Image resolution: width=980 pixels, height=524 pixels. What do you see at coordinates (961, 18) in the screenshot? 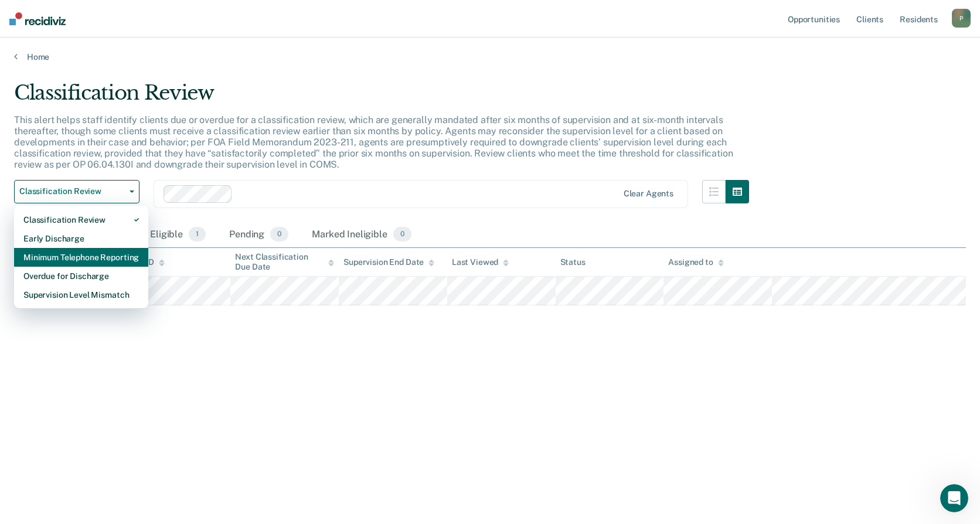
I see `button: P` at bounding box center [961, 18].